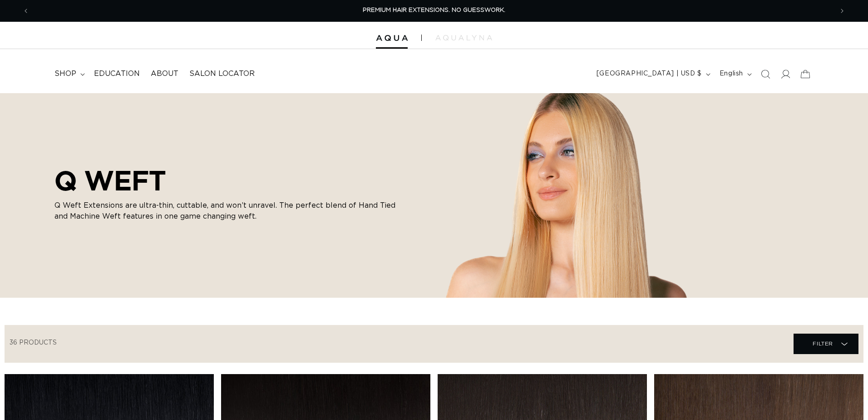 This screenshot has height=420, width=868. What do you see at coordinates (116, 73) in the screenshot?
I see `a: Education` at bounding box center [116, 73].